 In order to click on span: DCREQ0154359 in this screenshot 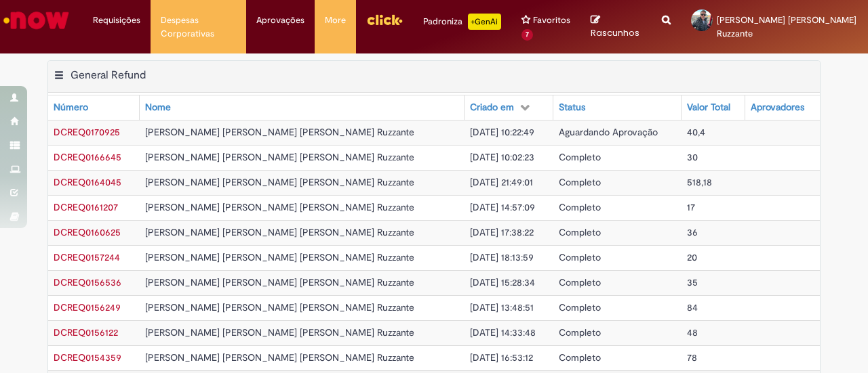, I will do `click(87, 357)`.